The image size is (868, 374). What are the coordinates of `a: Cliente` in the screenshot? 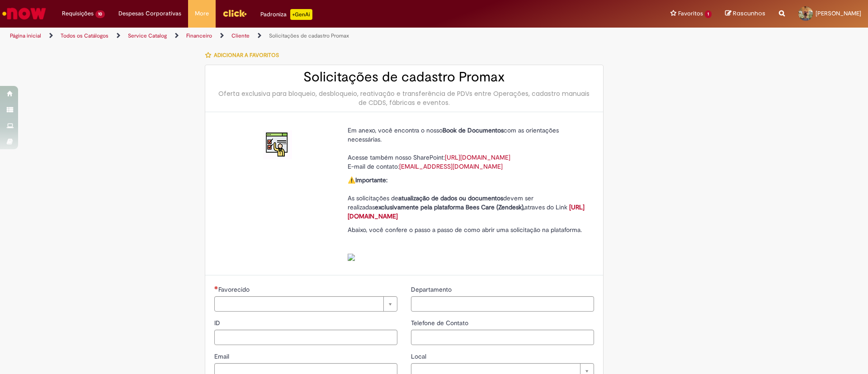 It's located at (240, 35).